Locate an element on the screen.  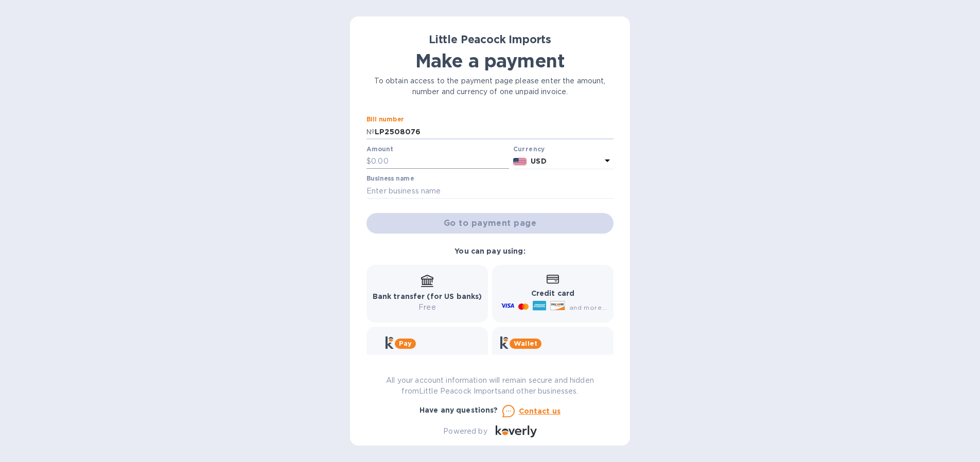
b: Bank transfer (for US banks) is located at coordinates (427, 297).